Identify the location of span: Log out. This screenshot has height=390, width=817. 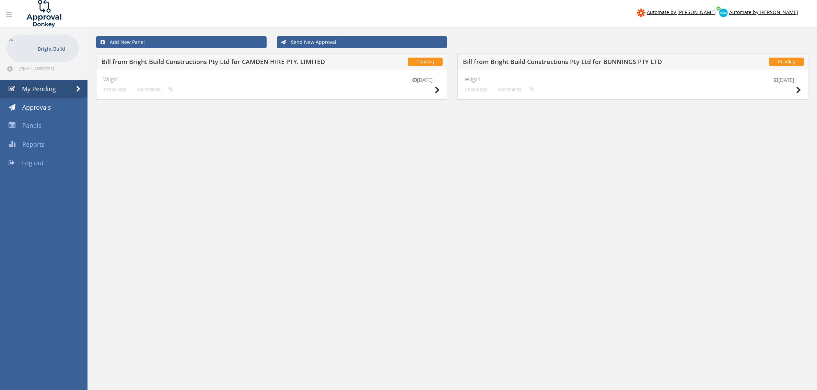
(33, 163).